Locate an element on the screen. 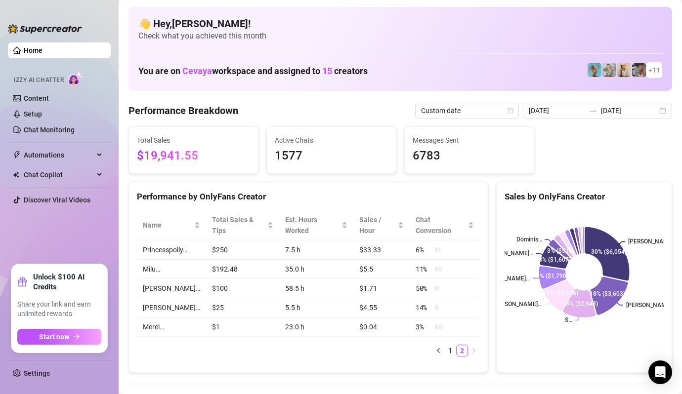 Image resolution: width=682 pixels, height=394 pixels. td: 23.0 h is located at coordinates (316, 327).